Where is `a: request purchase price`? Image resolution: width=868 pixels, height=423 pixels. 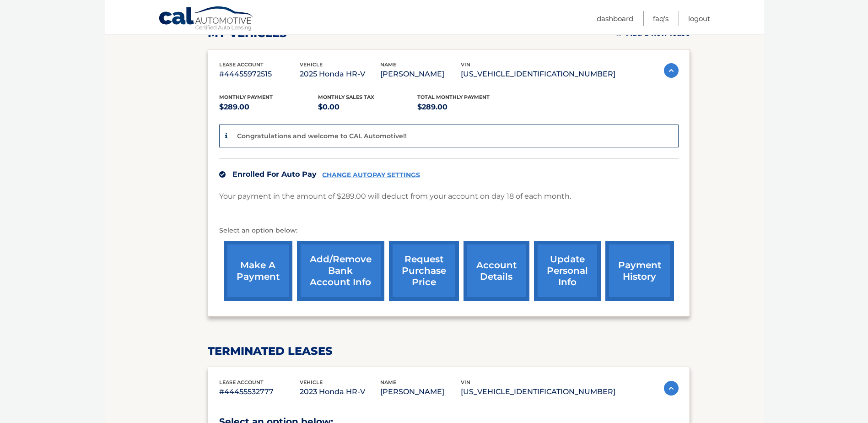 a: request purchase price is located at coordinates (424, 271).